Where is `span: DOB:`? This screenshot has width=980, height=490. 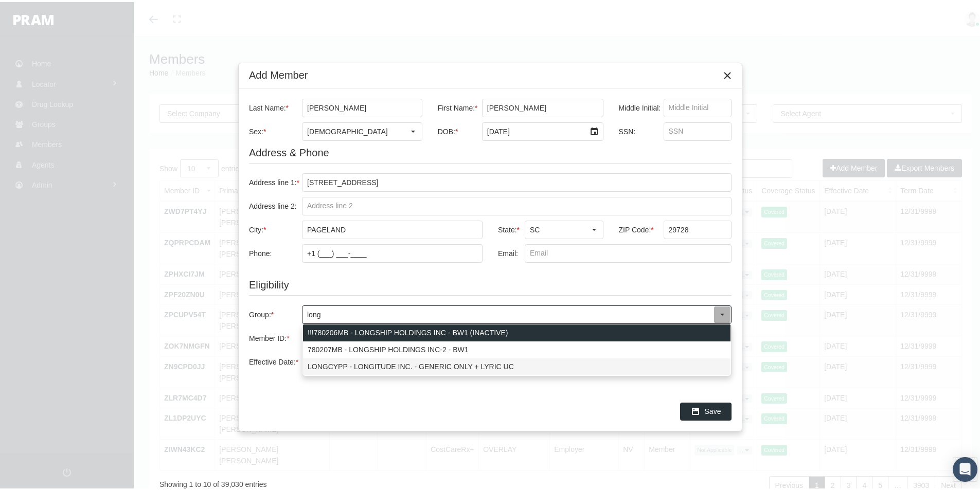 span: DOB: is located at coordinates (447, 129).